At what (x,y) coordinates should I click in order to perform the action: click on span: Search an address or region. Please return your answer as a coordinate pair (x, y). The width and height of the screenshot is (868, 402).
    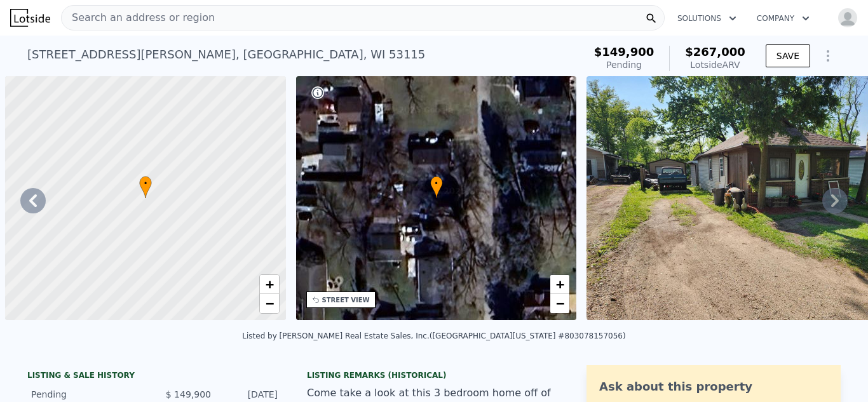
    Looking at the image, I should click on (138, 18).